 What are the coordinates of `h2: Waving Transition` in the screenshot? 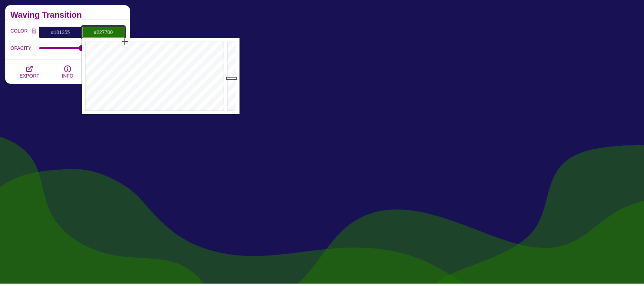 It's located at (68, 15).